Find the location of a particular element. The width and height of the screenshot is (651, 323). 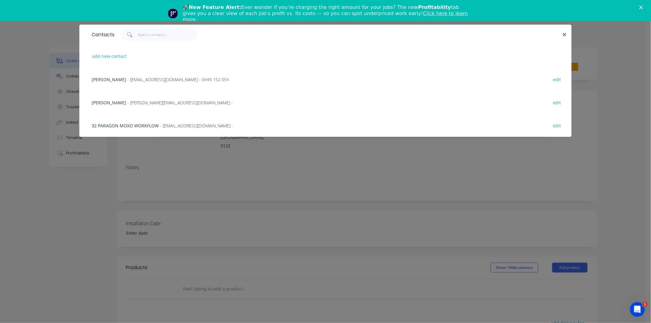

img: Profile image for Team is located at coordinates (173, 14).